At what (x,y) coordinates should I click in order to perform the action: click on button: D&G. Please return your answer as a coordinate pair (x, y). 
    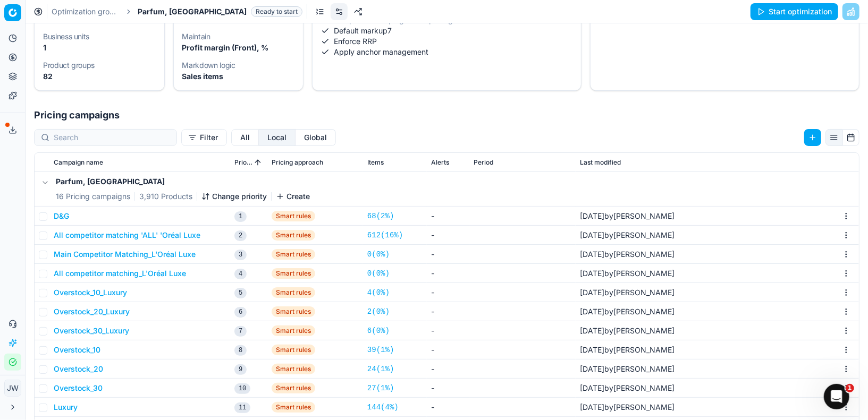
    Looking at the image, I should click on (61, 216).